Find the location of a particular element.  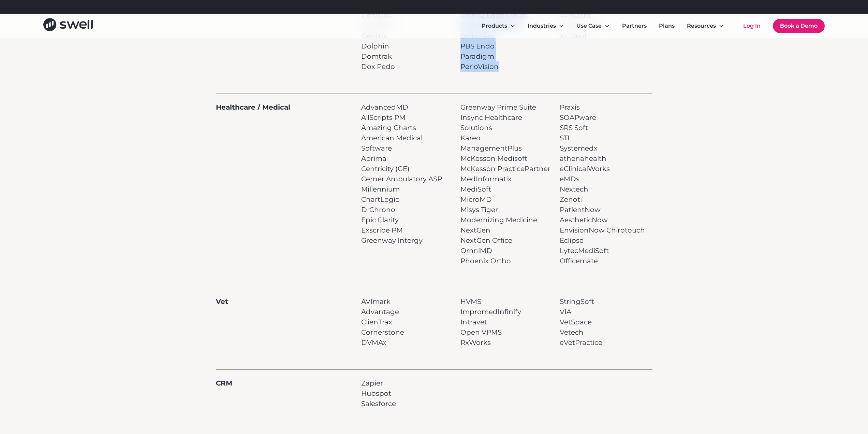

p: HVMS ImpromedInfinify Intravet Open VPMS RxWorks is located at coordinates (491, 322).